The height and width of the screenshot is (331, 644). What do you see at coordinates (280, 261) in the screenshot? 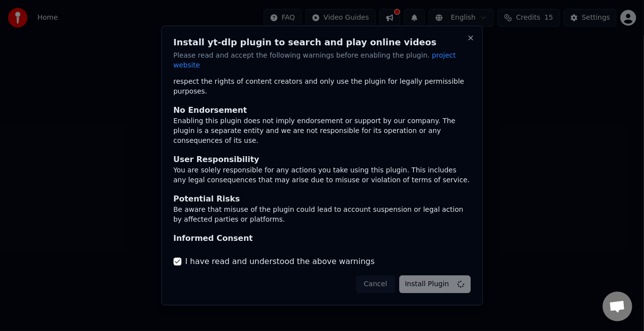
I see `label: I have read and understood the above warnings` at bounding box center [280, 261].